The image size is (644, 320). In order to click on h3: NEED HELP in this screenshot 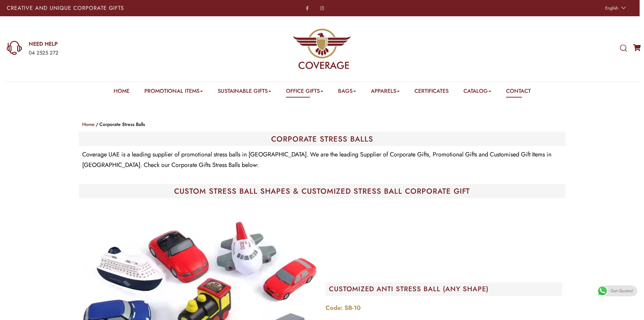, I will do `click(120, 44)`.